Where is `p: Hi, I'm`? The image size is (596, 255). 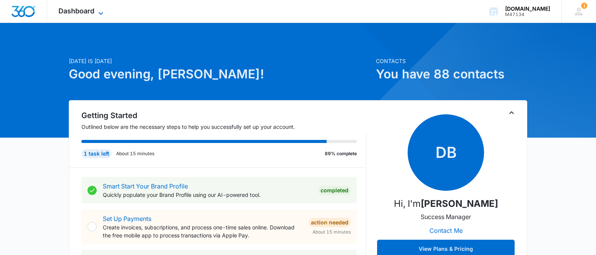 p: Hi, I'm is located at coordinates (446, 204).